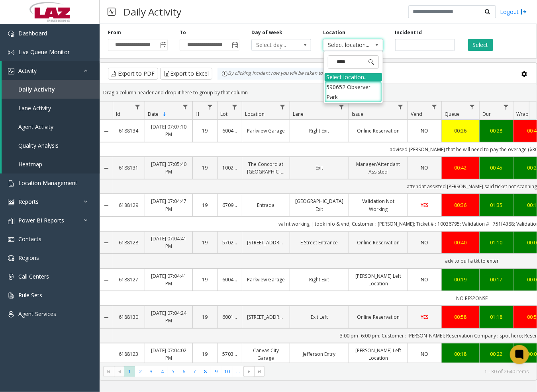 This screenshot has width=537, height=392. I want to click on a: H Filter Menu, so click(210, 107).